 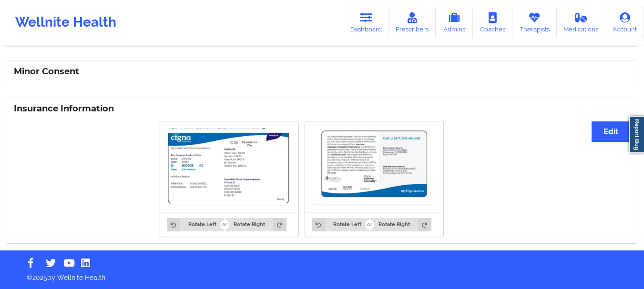 I want to click on h3: Minor Consent, so click(x=322, y=72).